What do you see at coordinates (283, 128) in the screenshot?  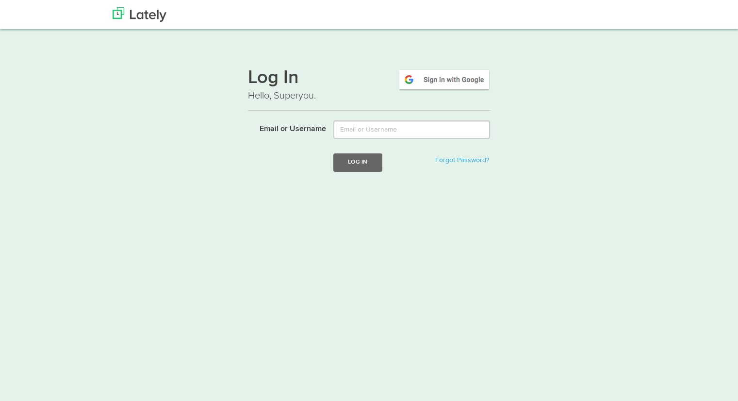 I see `label: Email or Username` at bounding box center [283, 128].